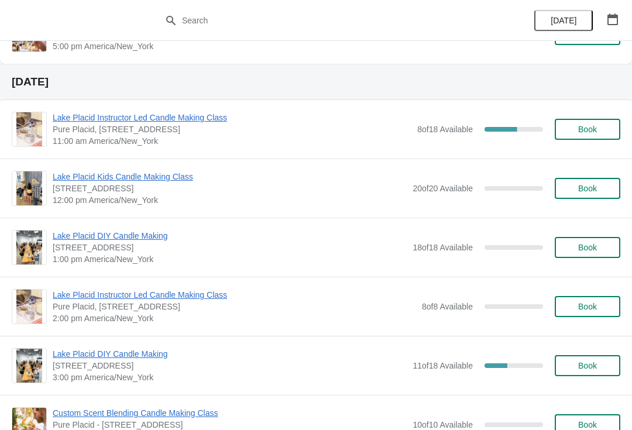  What do you see at coordinates (444, 129) in the screenshot?
I see `span: 8 of 18 Available` at bounding box center [444, 129].